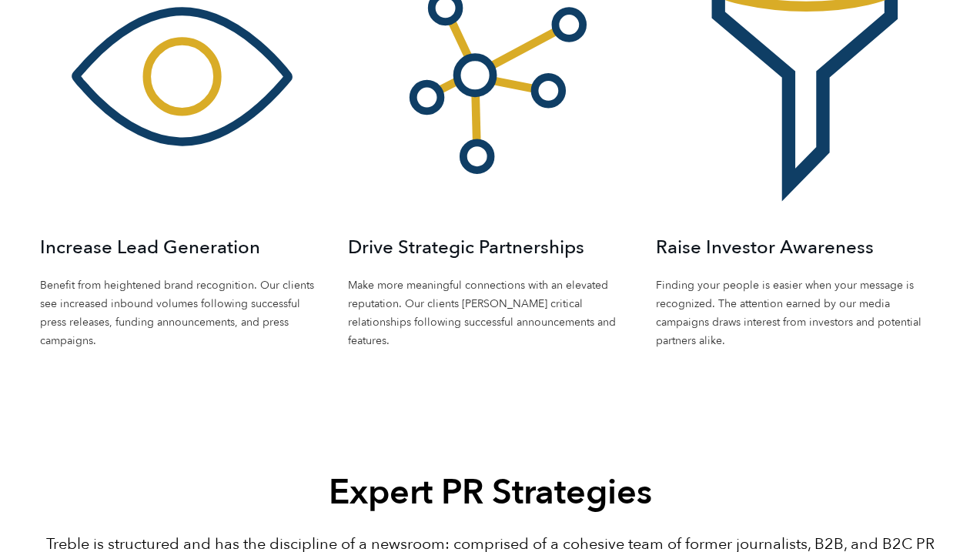 This screenshot has width=980, height=552. I want to click on h3: Raise Investor Awareness, so click(799, 248).